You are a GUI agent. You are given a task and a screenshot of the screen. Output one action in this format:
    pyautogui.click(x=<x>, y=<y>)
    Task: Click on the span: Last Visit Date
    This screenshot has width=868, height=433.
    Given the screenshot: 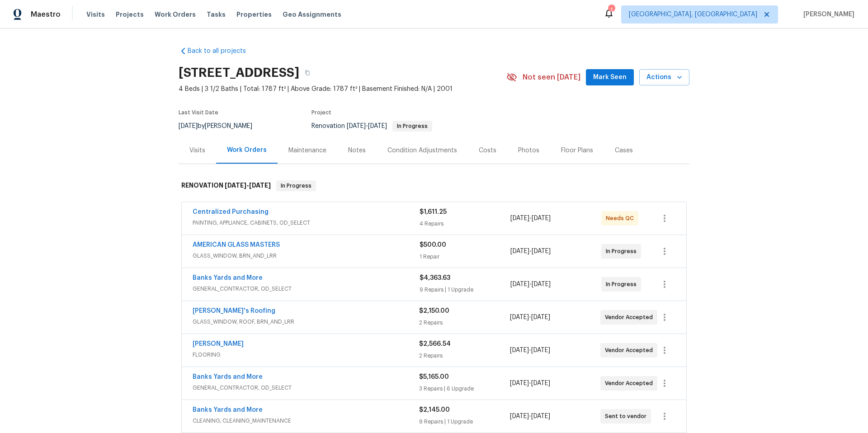 What is the action you would take?
    pyautogui.click(x=199, y=113)
    